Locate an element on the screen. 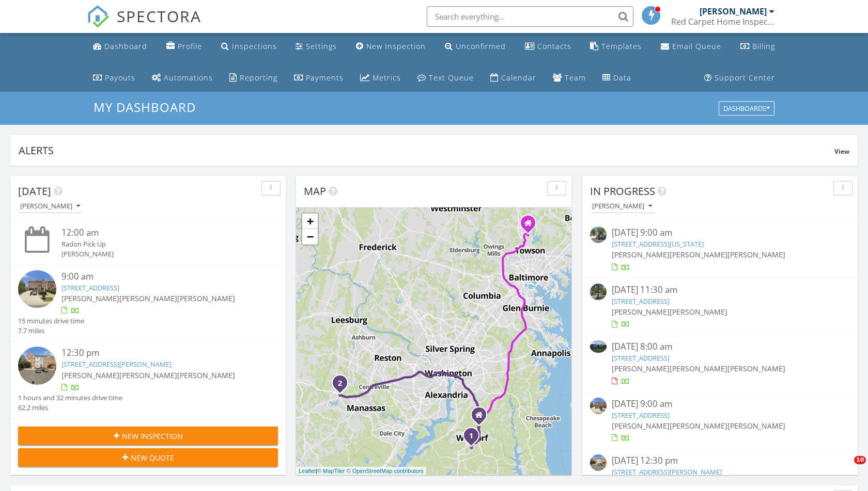 The image size is (868, 491). img: 9548860%2Freports%2Fcfc59281-bbd2-41cb-bb91-e7f7b9a633dc%2Fcover_photos%2FDqLVSbIFkZHLPNjSTB3n%2F... is located at coordinates (598, 347).